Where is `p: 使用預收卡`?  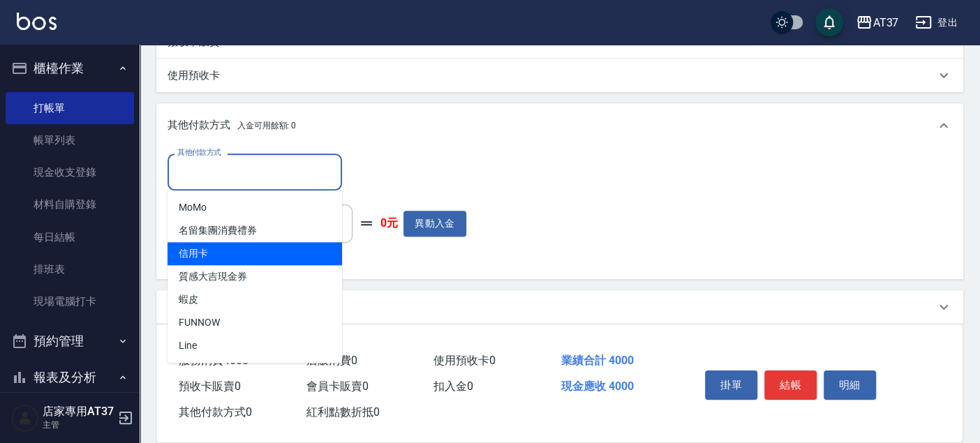 p: 使用預收卡 is located at coordinates (193, 76).